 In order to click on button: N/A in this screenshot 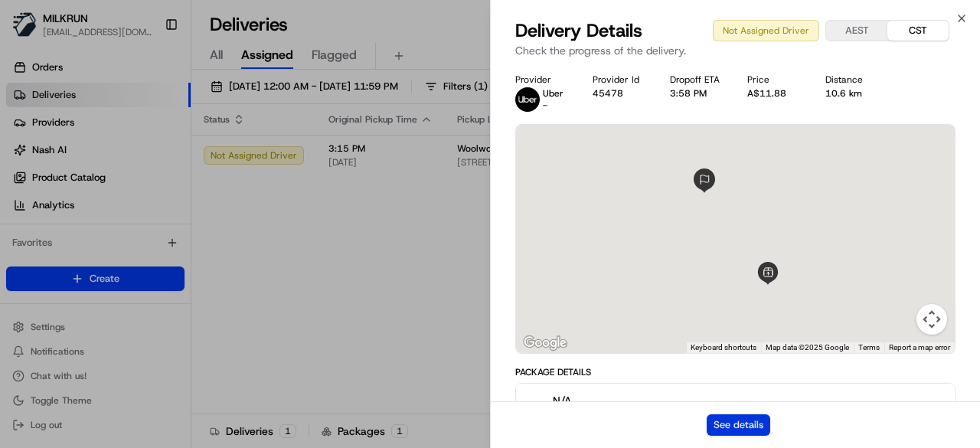, I will do `click(735, 409)`.